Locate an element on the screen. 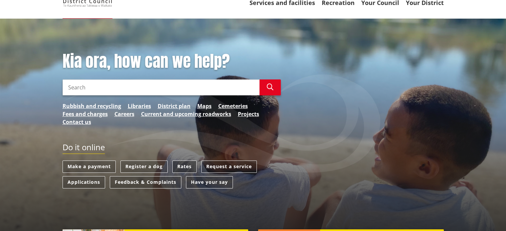  a: District plan is located at coordinates (174, 106).